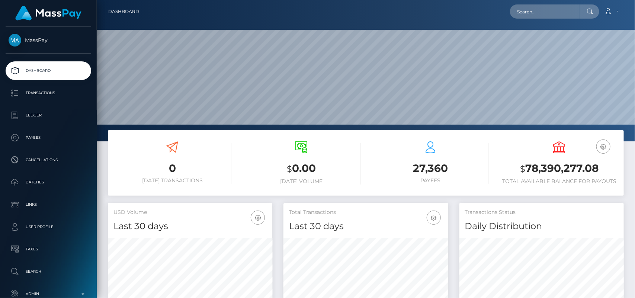  What do you see at coordinates (48, 115) in the screenshot?
I see `a: Ledger` at bounding box center [48, 115].